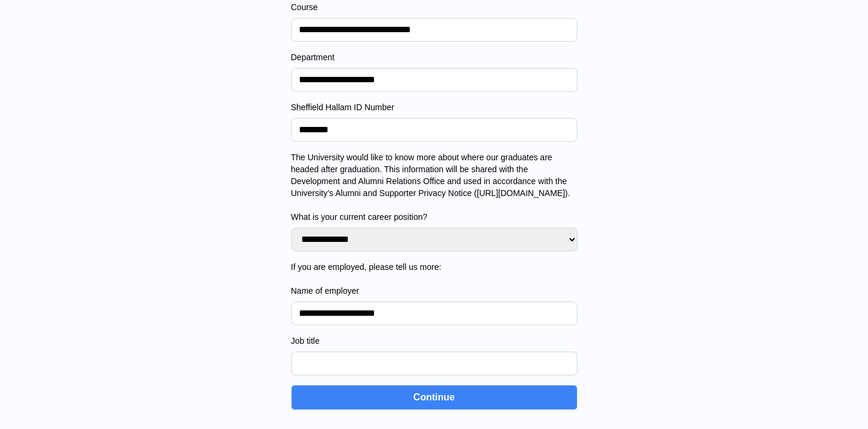 This screenshot has height=429, width=868. What do you see at coordinates (434, 341) in the screenshot?
I see `label: Job title` at bounding box center [434, 341].